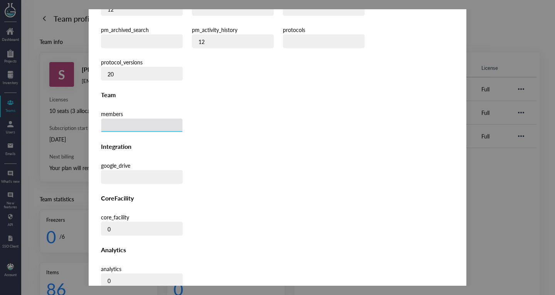 This screenshot has height=295, width=555. I want to click on div: Analytics, so click(278, 250).